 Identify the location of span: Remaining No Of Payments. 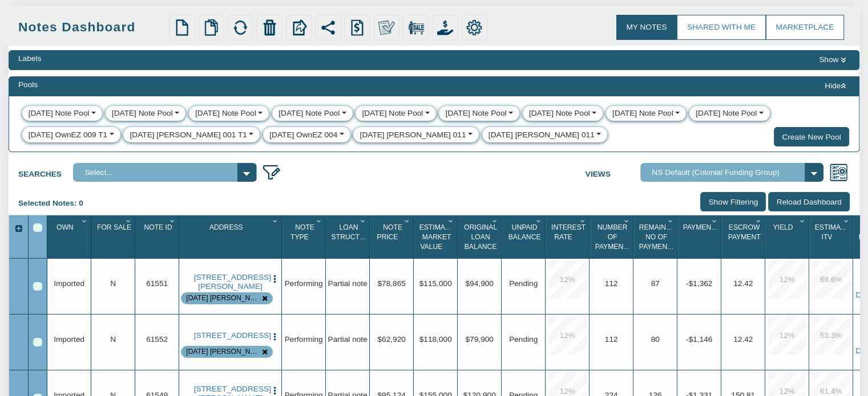
(659, 237).